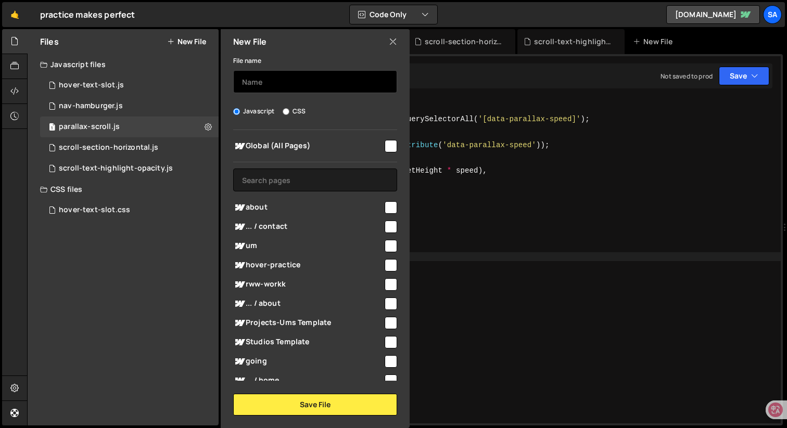 This screenshot has height=428, width=787. I want to click on input: CSS, so click(286, 111).